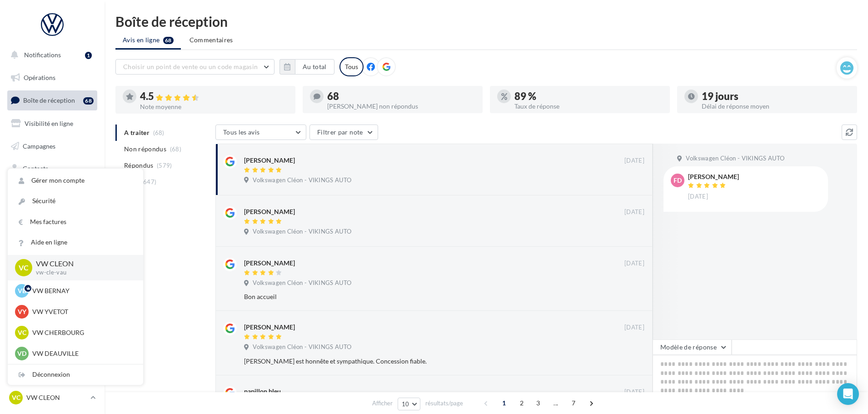  I want to click on span: VB, so click(22, 291).